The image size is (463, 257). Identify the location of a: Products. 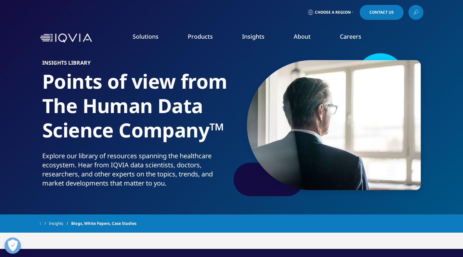
(200, 36).